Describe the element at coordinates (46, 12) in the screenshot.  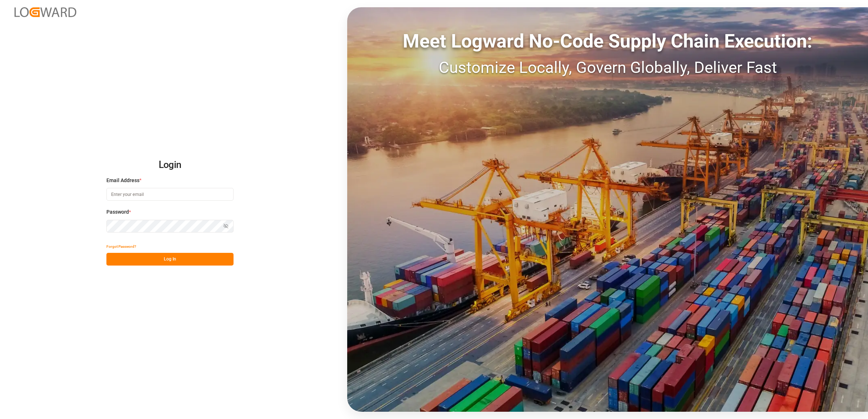
I see `img: Logward_new_orange.png` at that location.